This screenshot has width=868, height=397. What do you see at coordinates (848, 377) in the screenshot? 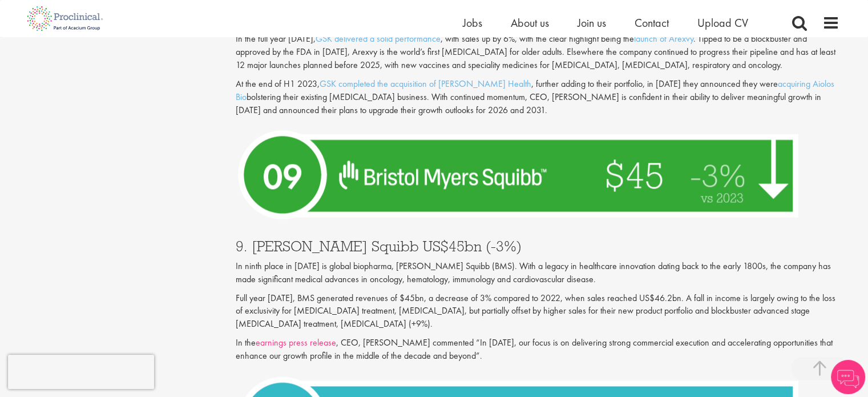
I see `img: Chatbot` at bounding box center [848, 377].